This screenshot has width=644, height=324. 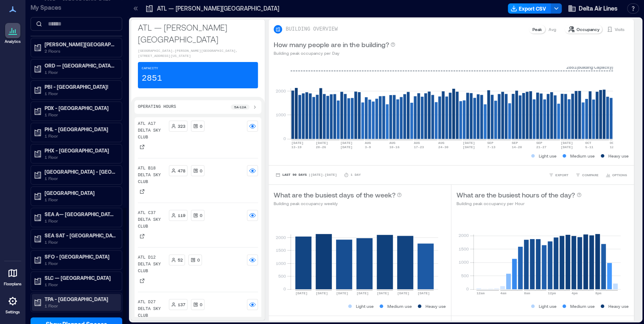 What do you see at coordinates (182, 171) in the screenshot?
I see `p: 478` at bounding box center [182, 171].